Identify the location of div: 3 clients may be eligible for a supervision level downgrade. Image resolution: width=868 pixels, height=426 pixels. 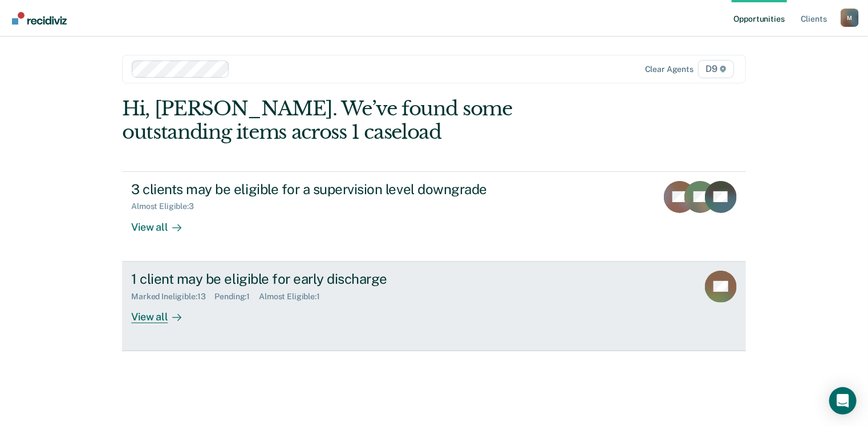
(332, 189).